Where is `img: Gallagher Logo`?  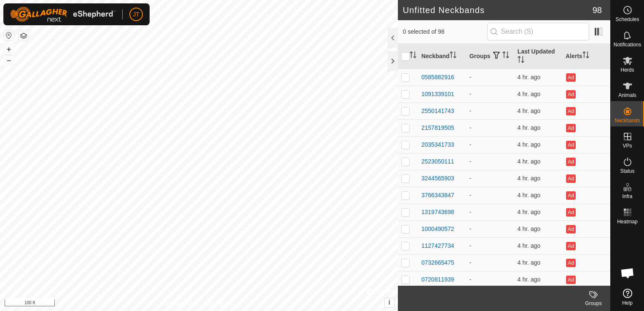
img: Gallagher Logo is located at coordinates (63, 14).